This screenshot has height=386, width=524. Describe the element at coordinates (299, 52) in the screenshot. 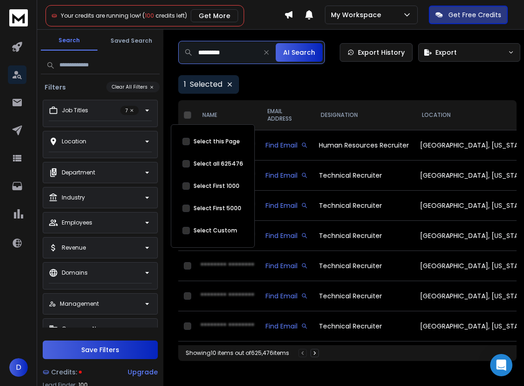

I see `button: AI Search` at that location.